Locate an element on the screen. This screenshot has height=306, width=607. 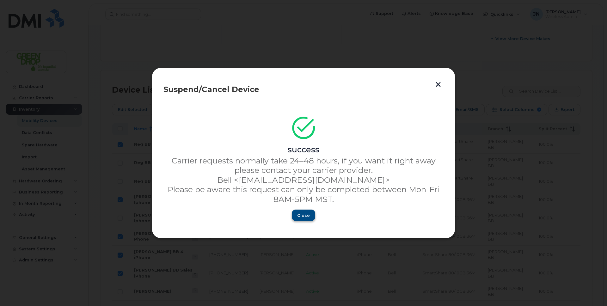
button: Close is located at coordinates (303, 215).